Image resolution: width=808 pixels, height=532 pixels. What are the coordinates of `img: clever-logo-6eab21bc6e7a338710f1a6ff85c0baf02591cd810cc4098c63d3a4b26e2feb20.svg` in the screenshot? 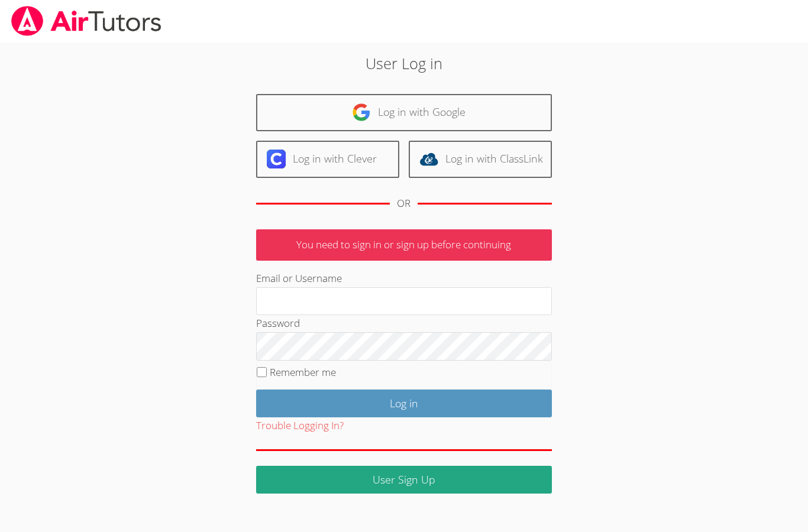 It's located at (276, 159).